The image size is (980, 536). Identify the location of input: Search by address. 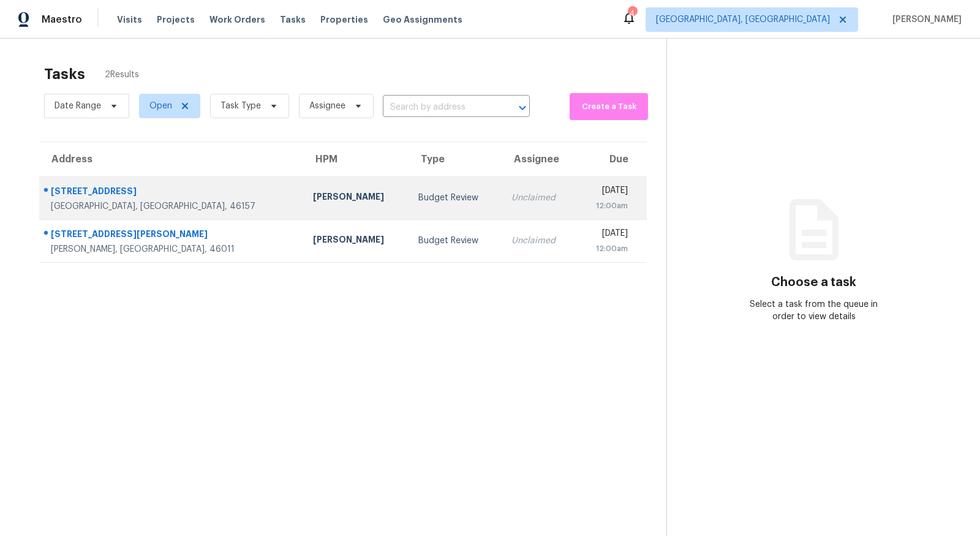
(440, 107).